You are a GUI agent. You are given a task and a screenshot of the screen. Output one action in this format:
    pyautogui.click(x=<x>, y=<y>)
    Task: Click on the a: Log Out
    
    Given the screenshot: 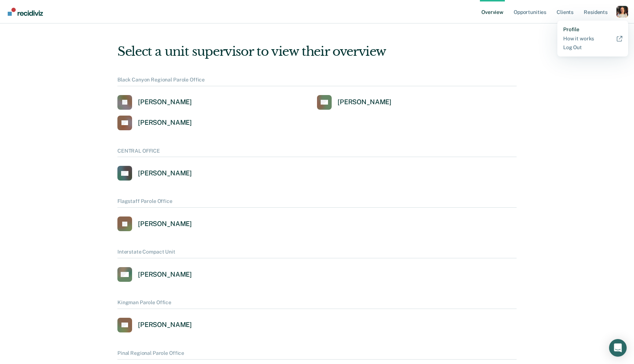 What is the action you would take?
    pyautogui.click(x=593, y=47)
    